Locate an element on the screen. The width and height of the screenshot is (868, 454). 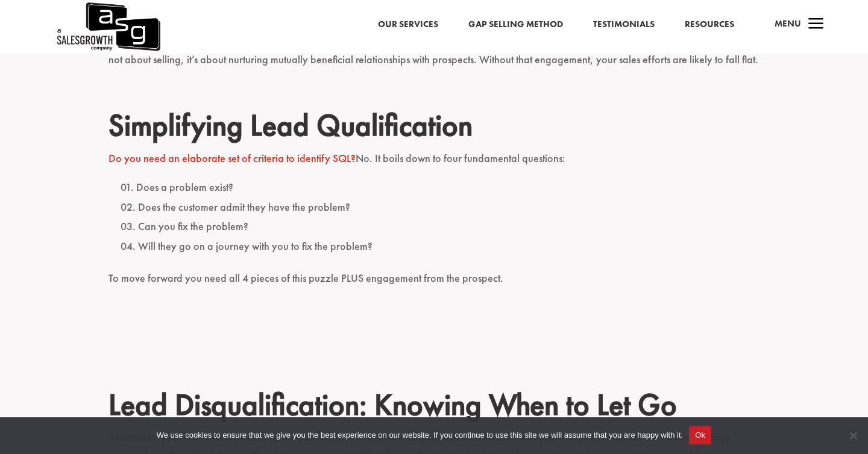
a: Gap Selling Method is located at coordinates (516, 25).